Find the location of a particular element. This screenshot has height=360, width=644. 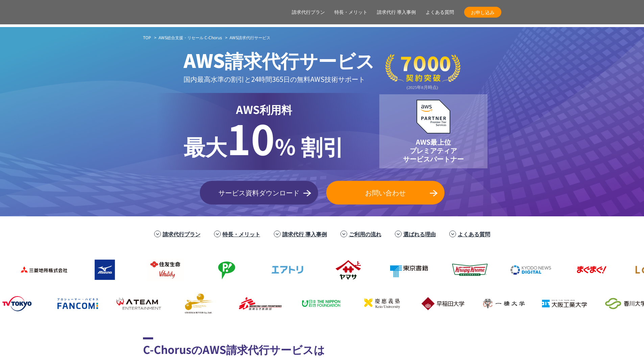

img: 大阪工業大学 is located at coordinates (564, 304).